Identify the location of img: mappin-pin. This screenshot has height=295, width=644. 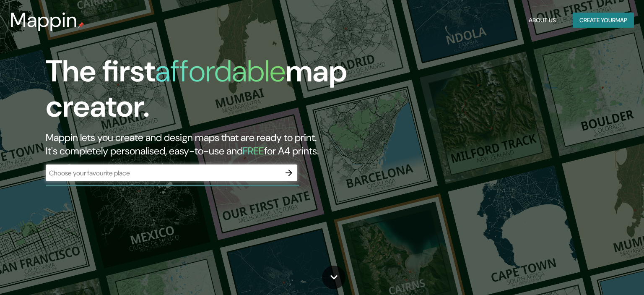
(81, 25).